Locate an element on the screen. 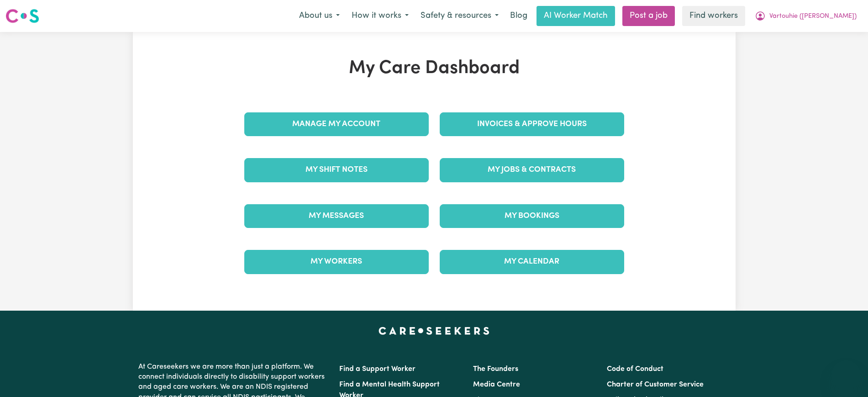 This screenshot has width=868, height=397. a: My Calendar is located at coordinates (532, 262).